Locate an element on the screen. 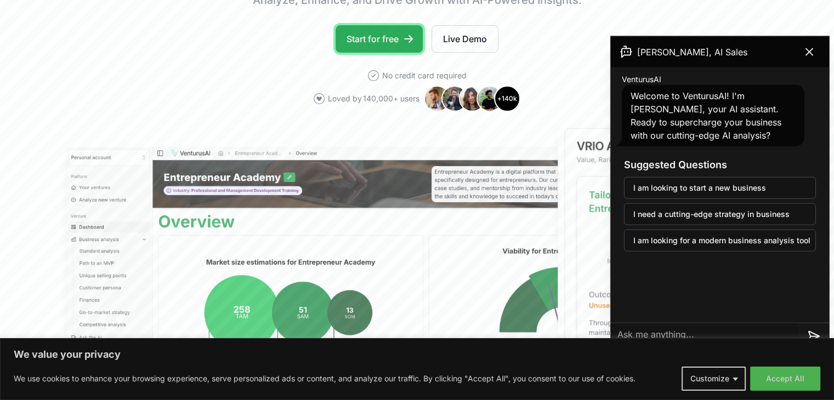  img: Avatar 1 is located at coordinates (437, 99).